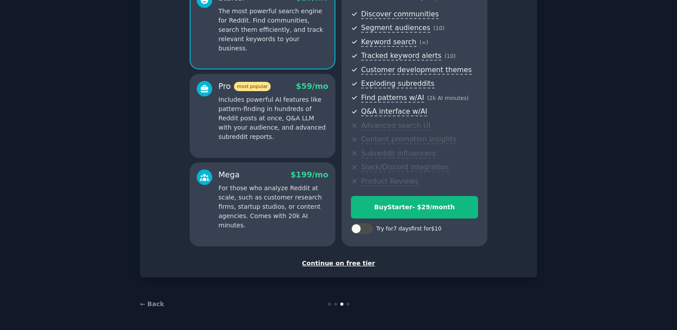 The image size is (677, 330). Describe the element at coordinates (395, 126) in the screenshot. I see `span: Advanced search UI` at that location.